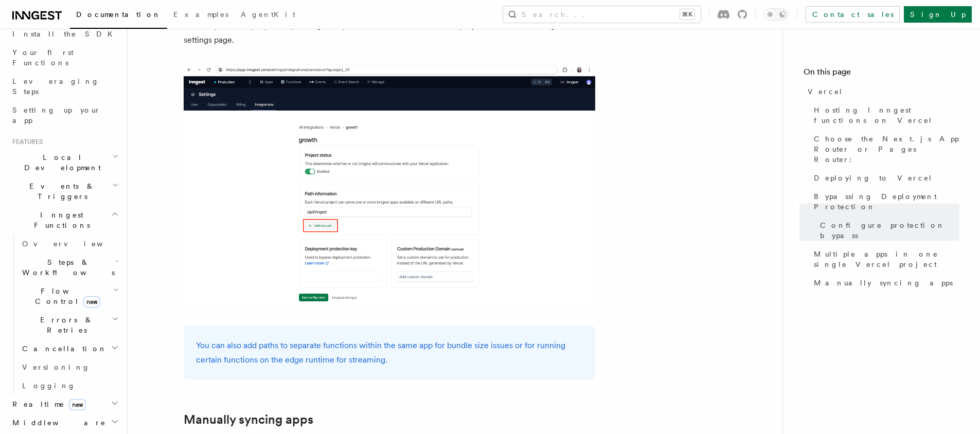  What do you see at coordinates (69, 267) in the screenshot?
I see `button: Steps & Workflows` at bounding box center [69, 267].